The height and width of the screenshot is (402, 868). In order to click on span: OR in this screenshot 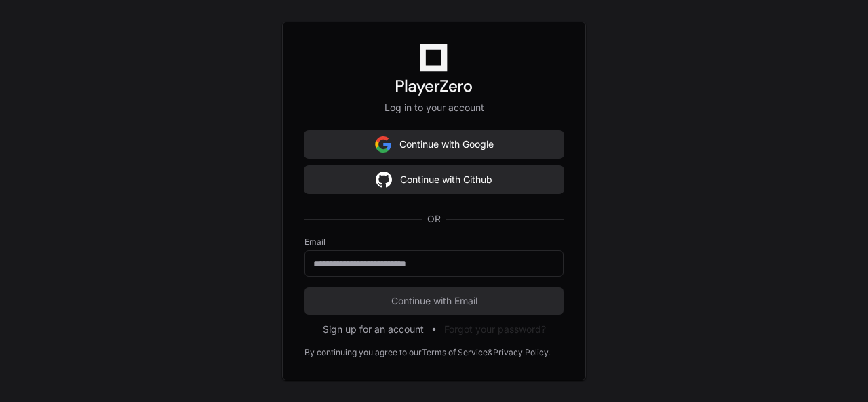, I will do `click(434, 219)`.